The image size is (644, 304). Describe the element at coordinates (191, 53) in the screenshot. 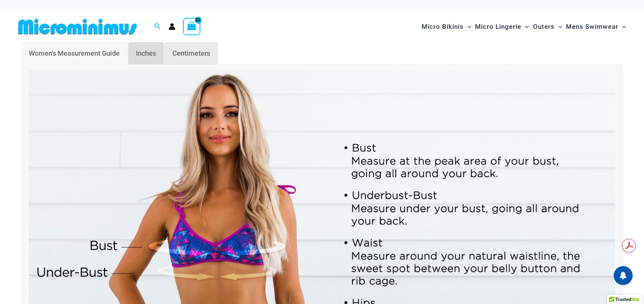

I see `span: Centimeters` at that location.